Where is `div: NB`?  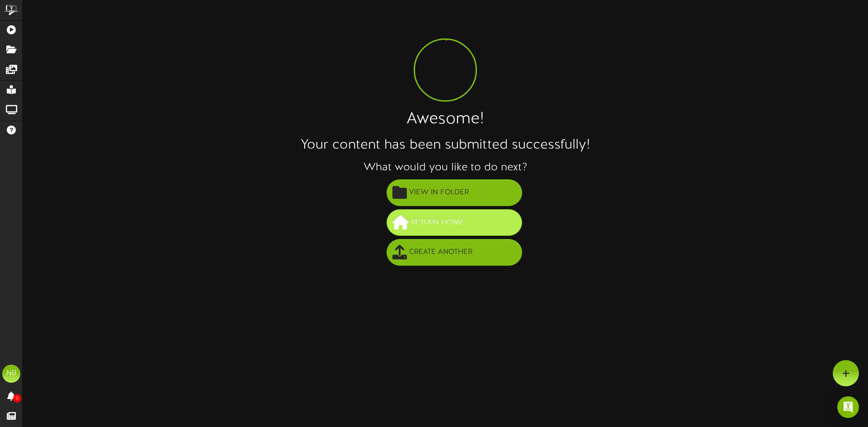
div: NB is located at coordinates (12, 374).